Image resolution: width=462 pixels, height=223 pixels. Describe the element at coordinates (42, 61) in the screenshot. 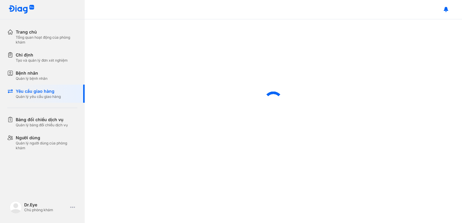

I see `div: Tạo và quản lý đơn xét nghiệm` at that location.